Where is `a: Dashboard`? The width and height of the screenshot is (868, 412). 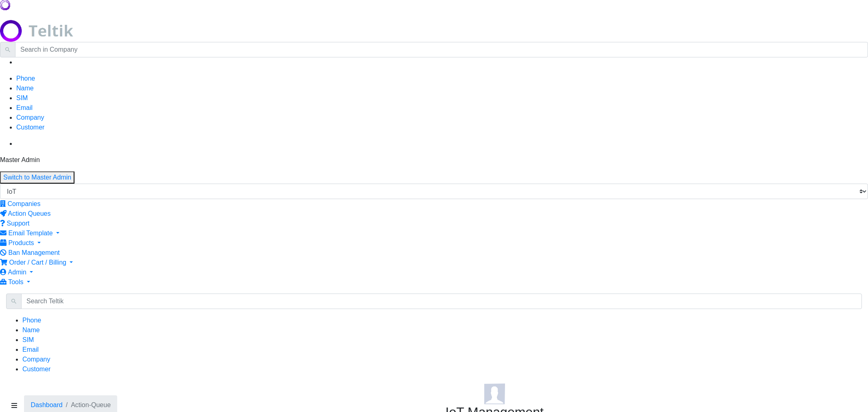 a: Dashboard is located at coordinates (46, 404).